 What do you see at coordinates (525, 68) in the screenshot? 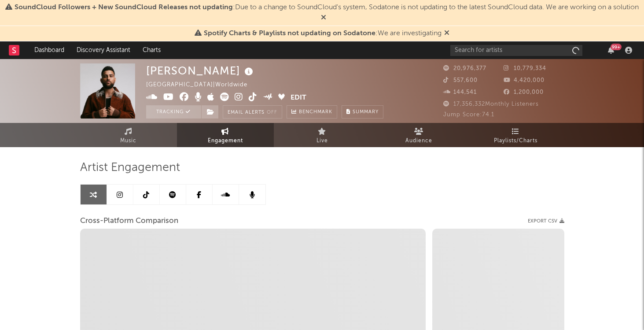
I see `span: 10,779,334` at bounding box center [525, 68].